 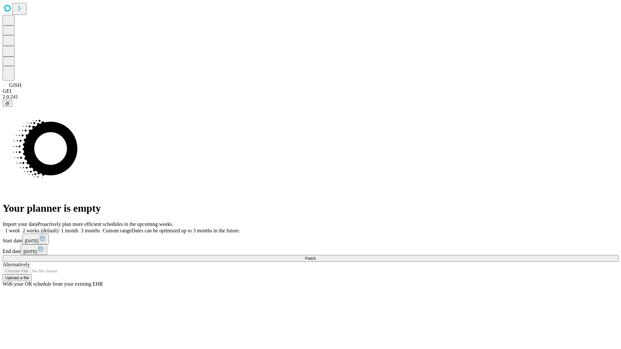 I want to click on span: 1 week, so click(x=13, y=231).